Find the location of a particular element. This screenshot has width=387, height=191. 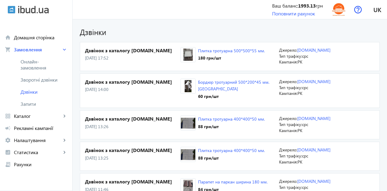

img: 20457689706a1b9a486421180513572-88918e91da.jpg is located at coordinates (188, 86).